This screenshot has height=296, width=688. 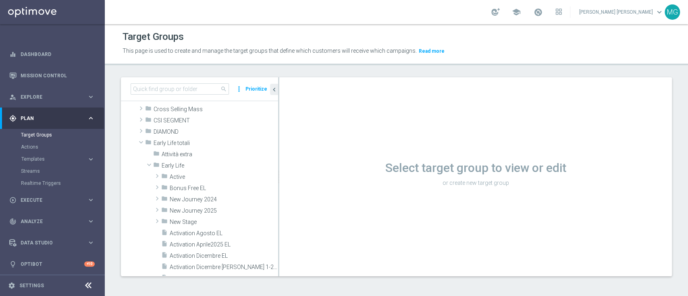 I want to click on span: Execute, so click(x=54, y=200).